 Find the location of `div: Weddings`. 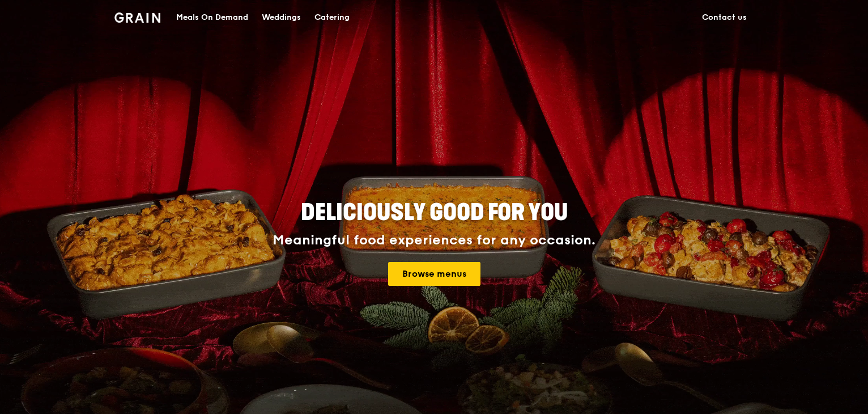

div: Weddings is located at coordinates (281, 18).